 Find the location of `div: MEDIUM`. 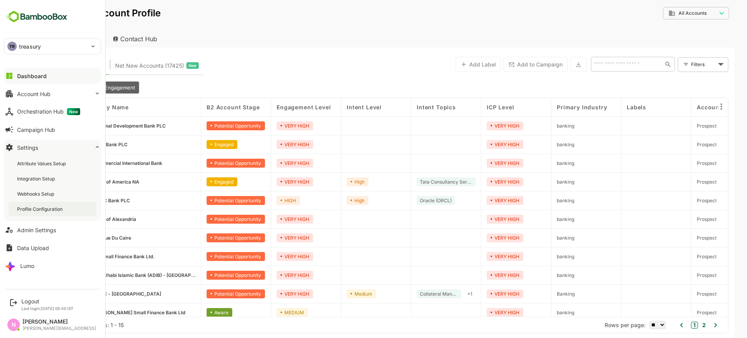

div: MEDIUM is located at coordinates (265, 312).